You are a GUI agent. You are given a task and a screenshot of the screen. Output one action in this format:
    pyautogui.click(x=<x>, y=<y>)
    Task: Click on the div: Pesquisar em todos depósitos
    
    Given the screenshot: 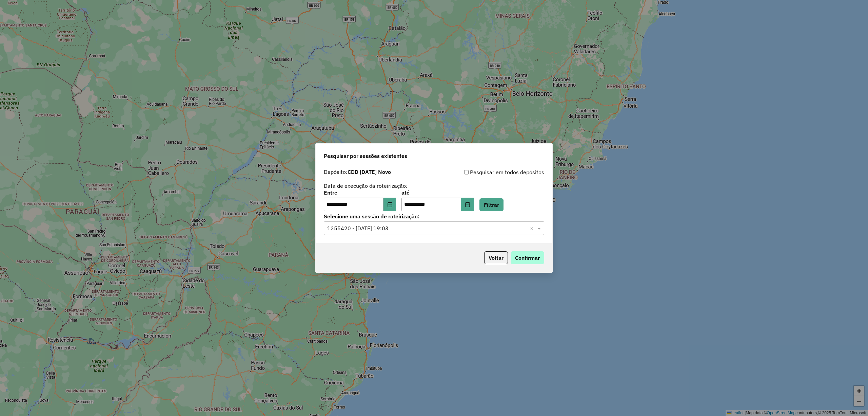 What is the action you would take?
    pyautogui.click(x=489, y=172)
    